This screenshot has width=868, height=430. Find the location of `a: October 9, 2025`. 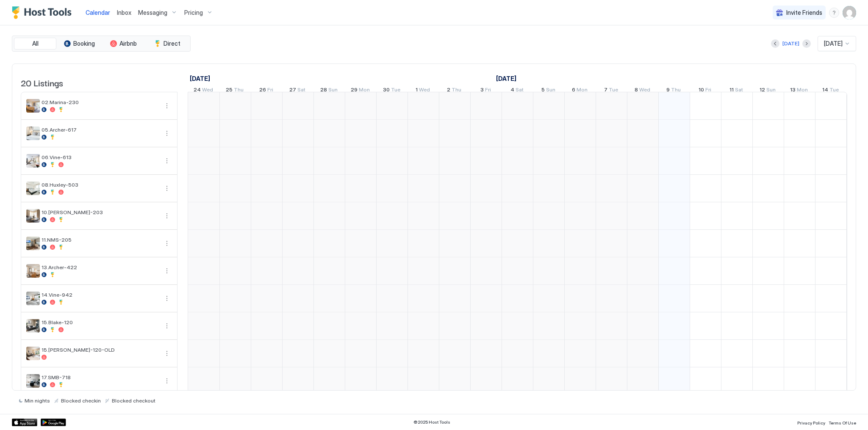

a: October 9, 2025 is located at coordinates (674, 91).